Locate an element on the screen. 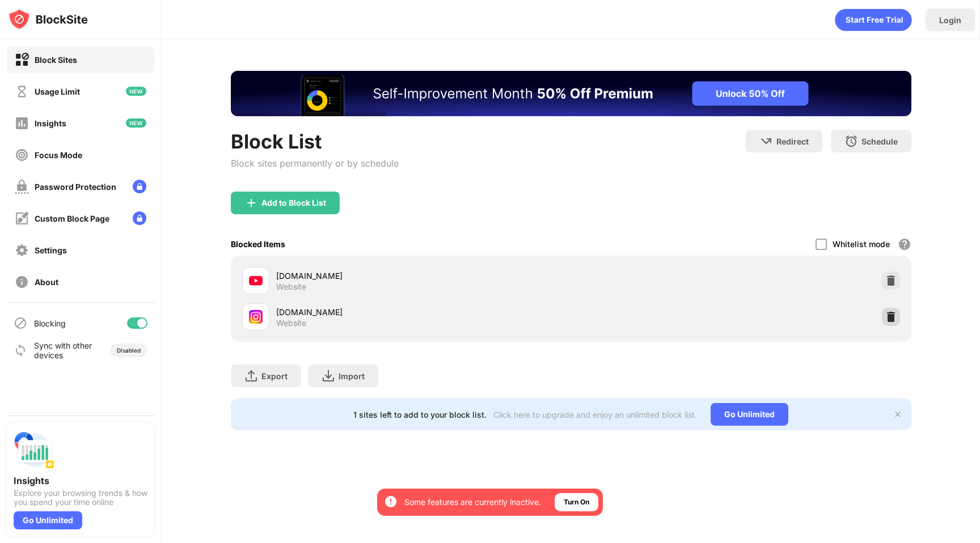 This screenshot has height=543, width=980. img: x-button.svg is located at coordinates (897, 415).